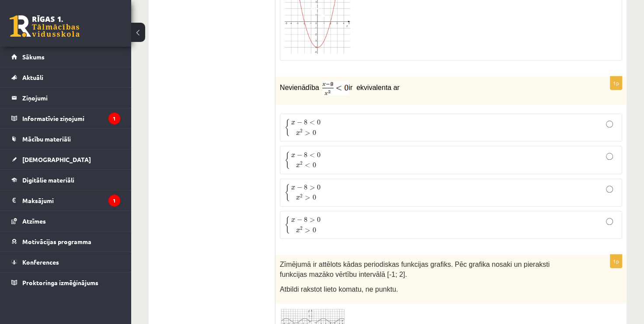  Describe the element at coordinates (33, 57) in the screenshot. I see `span: Sākums` at that location.